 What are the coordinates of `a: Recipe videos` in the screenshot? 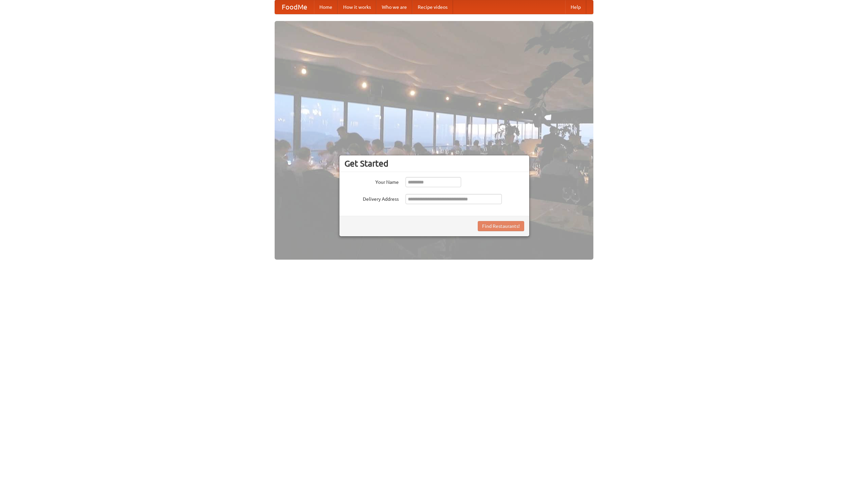 It's located at (433, 7).